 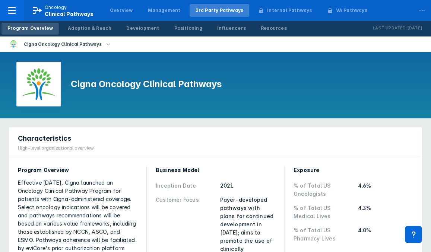 What do you see at coordinates (188, 28) in the screenshot?
I see `div: Positioning` at bounding box center [188, 28].